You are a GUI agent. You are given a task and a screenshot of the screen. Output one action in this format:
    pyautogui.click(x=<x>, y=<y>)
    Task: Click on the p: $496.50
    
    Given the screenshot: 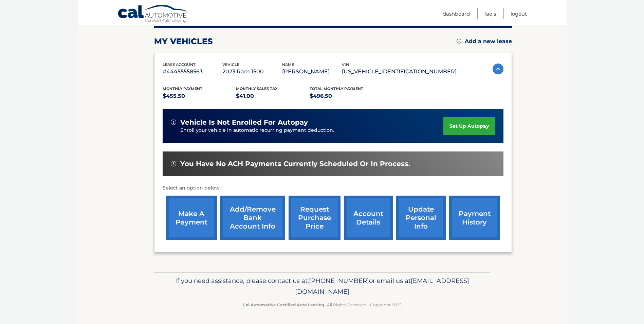 What is the action you would take?
    pyautogui.click(x=346, y=96)
    